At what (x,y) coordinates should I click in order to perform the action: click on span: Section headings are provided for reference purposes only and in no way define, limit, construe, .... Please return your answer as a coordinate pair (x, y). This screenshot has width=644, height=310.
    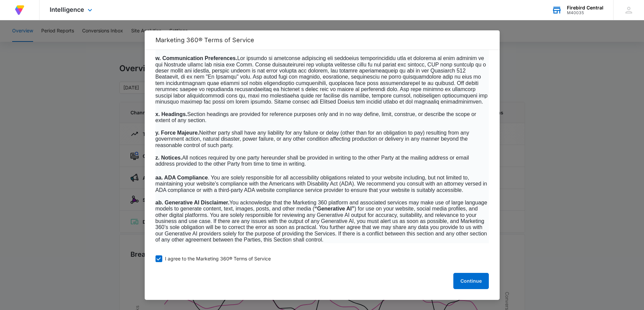
    Looking at the image, I should click on (316, 117).